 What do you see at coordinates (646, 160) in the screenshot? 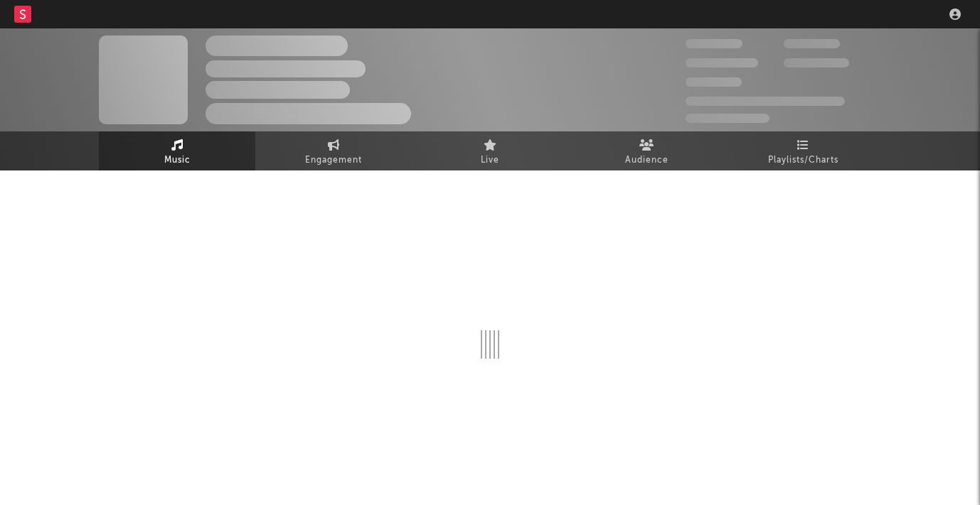
I see `span: Audience` at bounding box center [646, 160].